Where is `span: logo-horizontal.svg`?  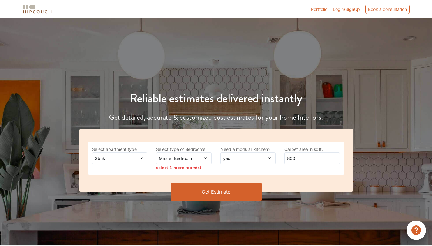 span: logo-horizontal.svg is located at coordinates (37, 9).